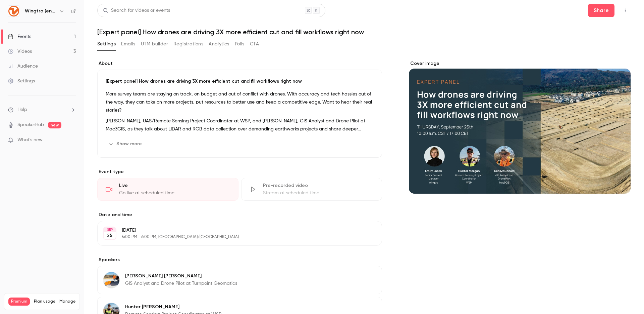  What do you see at coordinates (110, 229) in the screenshot?
I see `div: SEP` at bounding box center [110, 229].